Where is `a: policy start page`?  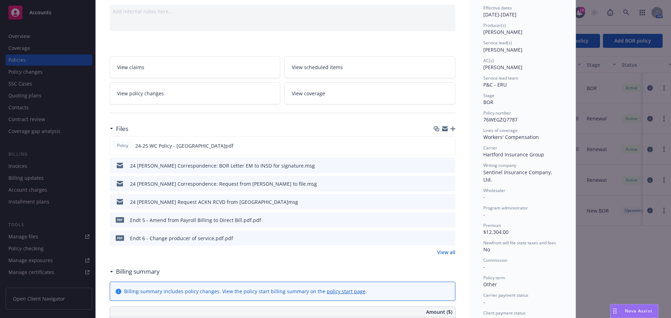 a: policy start page is located at coordinates (346, 291).